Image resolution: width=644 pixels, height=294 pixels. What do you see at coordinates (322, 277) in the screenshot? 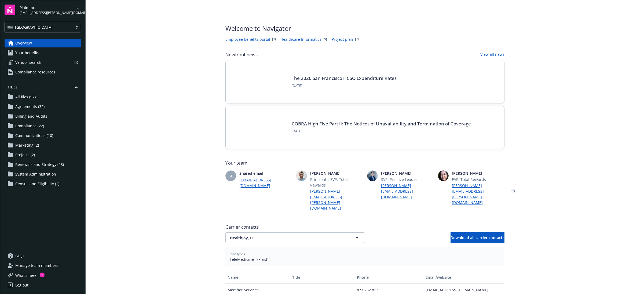
I see `button: Title` at bounding box center [322, 277].